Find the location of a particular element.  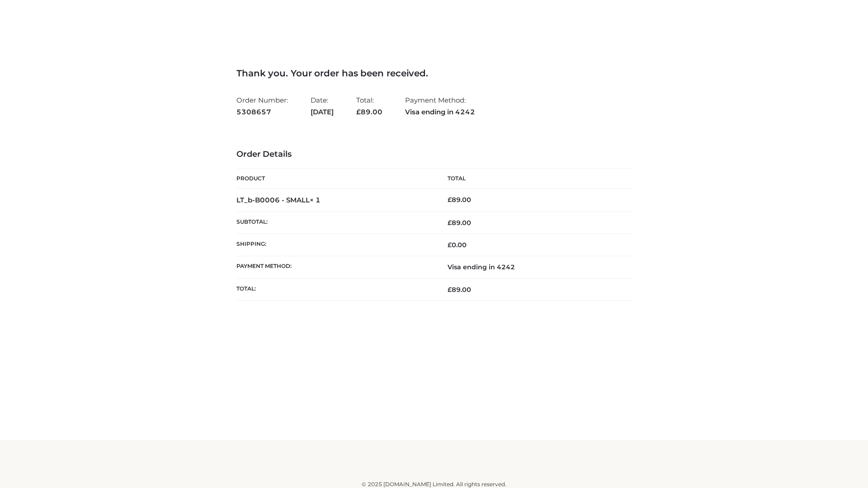

li: Date: is located at coordinates (322, 106).